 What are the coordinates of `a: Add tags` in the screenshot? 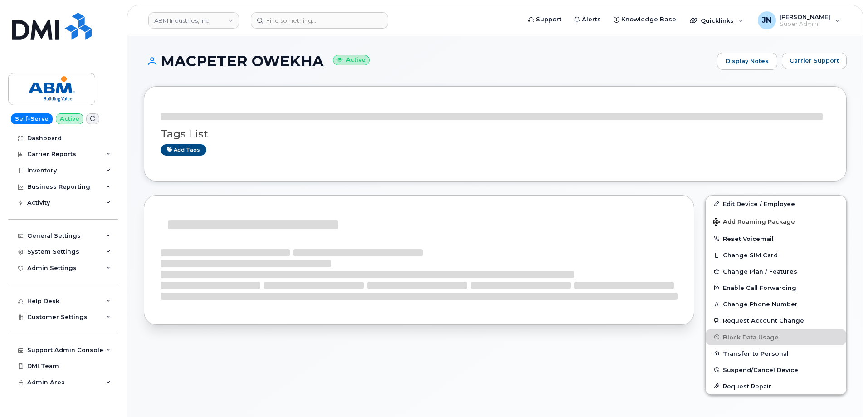 It's located at (183, 150).